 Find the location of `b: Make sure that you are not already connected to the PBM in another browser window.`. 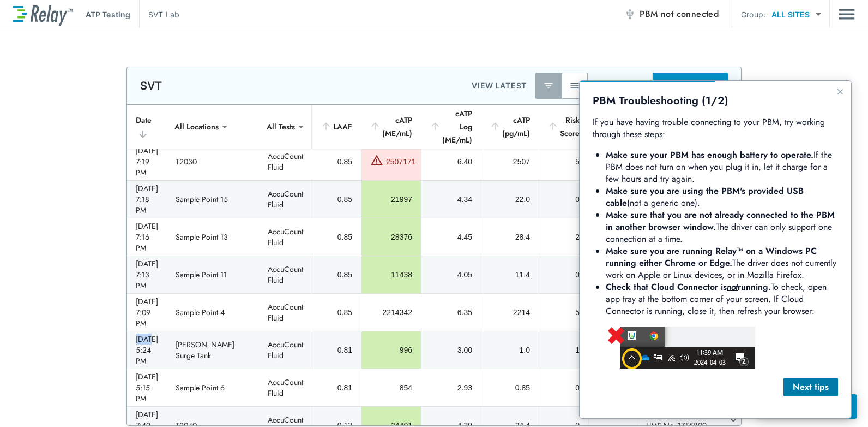

b: Make sure that you are not already connected to the PBM in another browser window. is located at coordinates (142, 140).